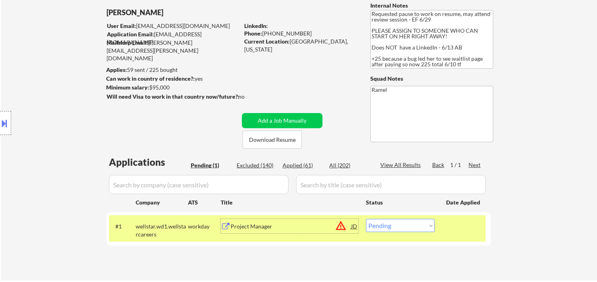  I want to click on div: Pending (1), so click(211, 165).